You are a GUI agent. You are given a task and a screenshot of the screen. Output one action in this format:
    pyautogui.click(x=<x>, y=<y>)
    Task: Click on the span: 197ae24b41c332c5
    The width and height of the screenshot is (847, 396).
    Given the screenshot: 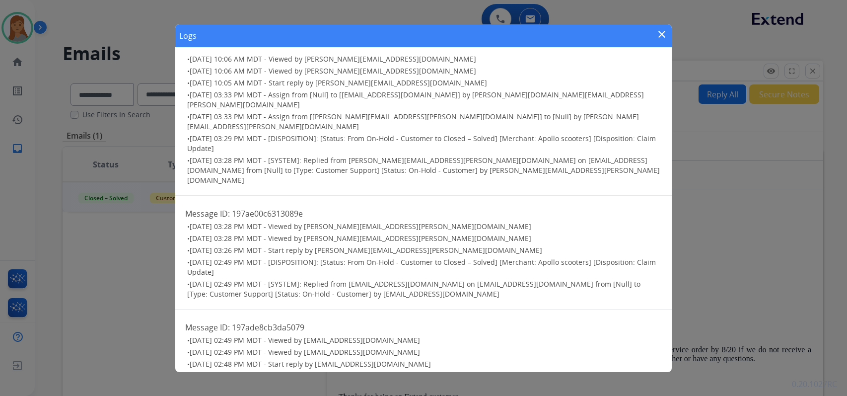 What is the action you would take?
    pyautogui.click(x=267, y=46)
    